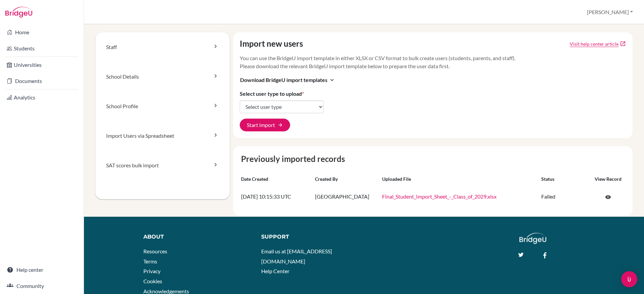  I want to click on h4: Import new users, so click(272, 44).